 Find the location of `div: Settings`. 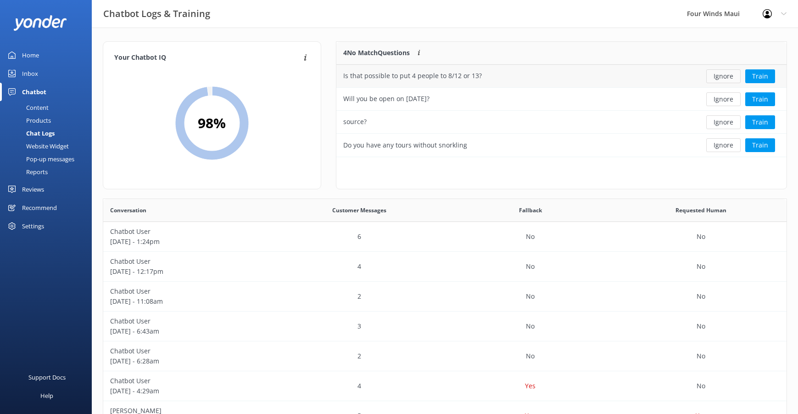

div: Settings is located at coordinates (33, 226).